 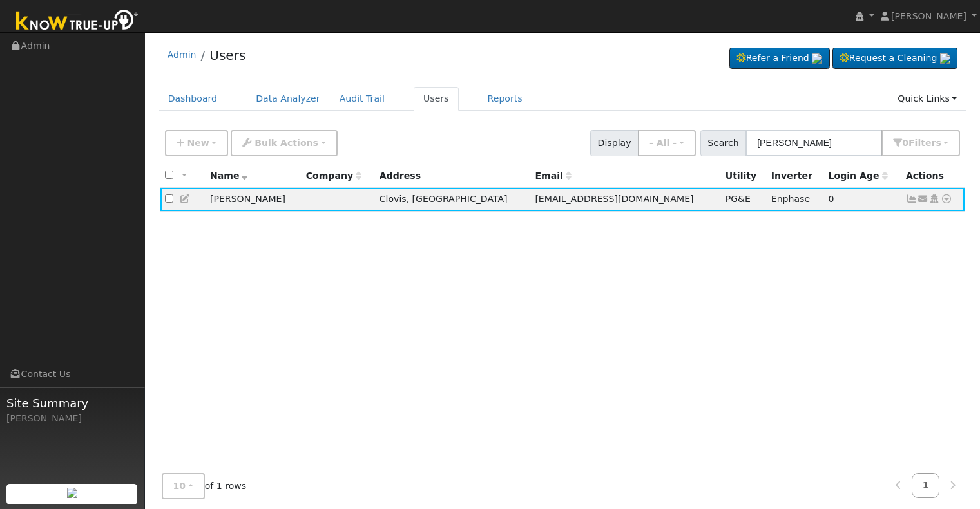 What do you see at coordinates (204, 486) in the screenshot?
I see `span: of 1 rows` at bounding box center [204, 486].